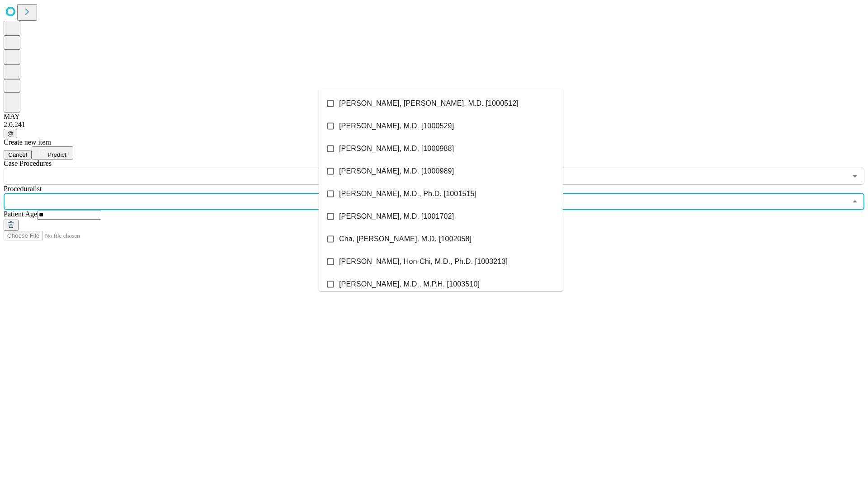 This screenshot has height=488, width=868. What do you see at coordinates (434, 117) in the screenshot?
I see `div: MAY` at bounding box center [434, 117].